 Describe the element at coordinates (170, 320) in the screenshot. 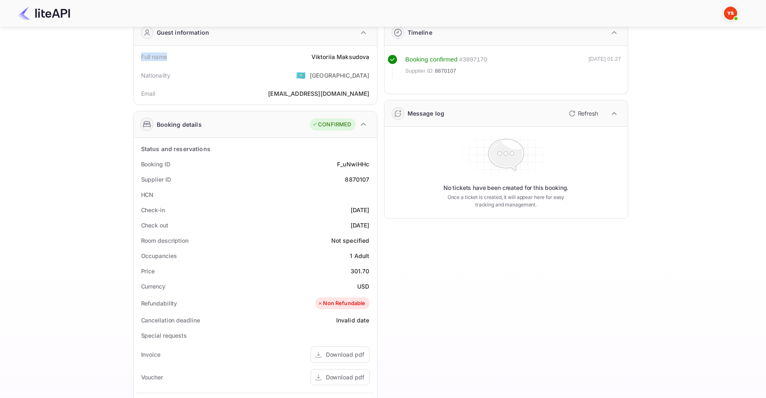

I see `div: Cancellation deadline` at that location.